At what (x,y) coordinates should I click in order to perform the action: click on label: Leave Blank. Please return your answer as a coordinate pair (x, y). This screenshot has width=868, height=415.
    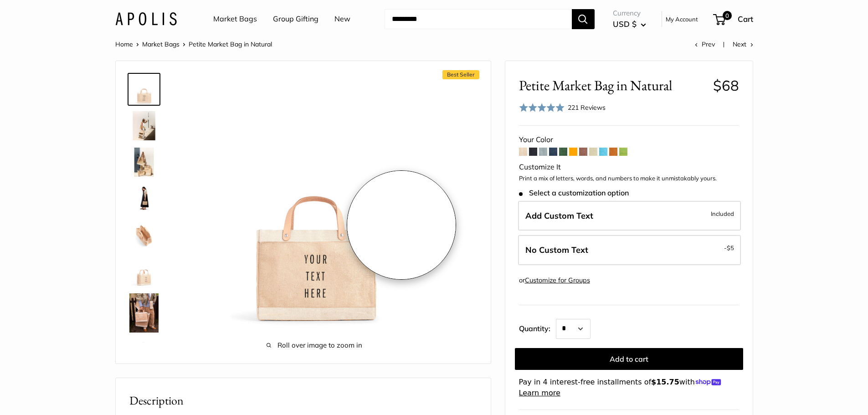
    Looking at the image, I should click on (629, 250).